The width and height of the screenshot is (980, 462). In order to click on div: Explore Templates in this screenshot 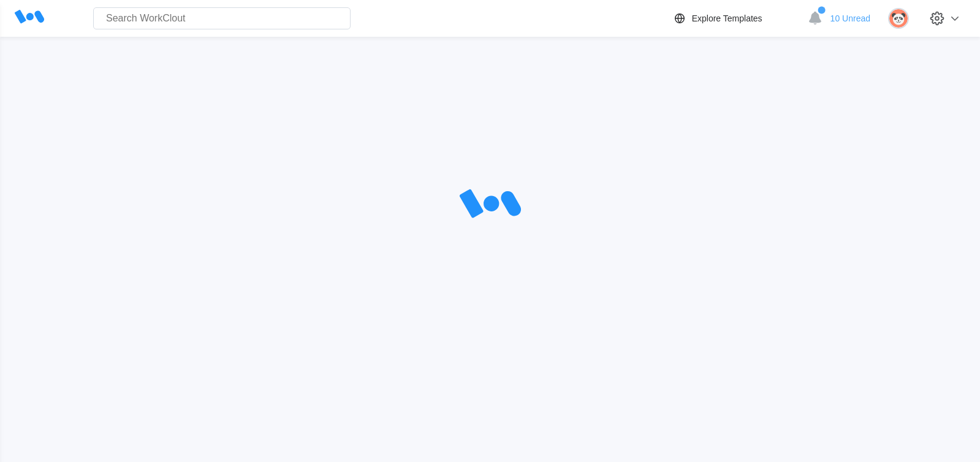, I will do `click(727, 18)`.